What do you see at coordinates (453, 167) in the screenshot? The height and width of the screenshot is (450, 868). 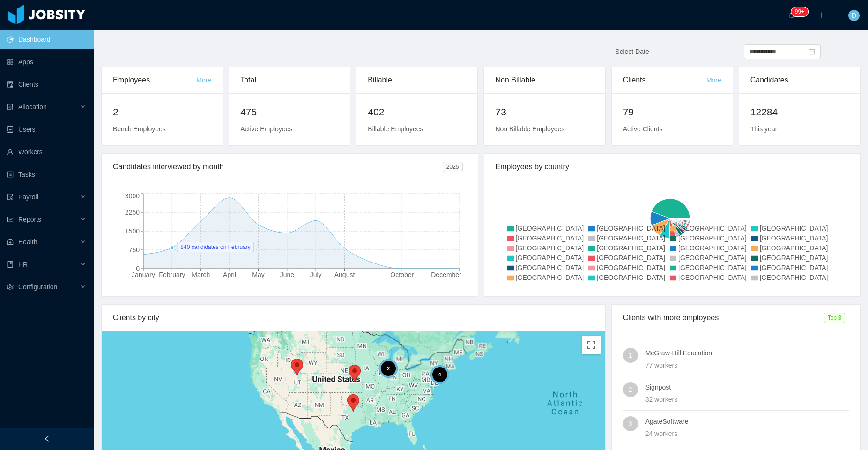 I see `span: 2025` at bounding box center [453, 167].